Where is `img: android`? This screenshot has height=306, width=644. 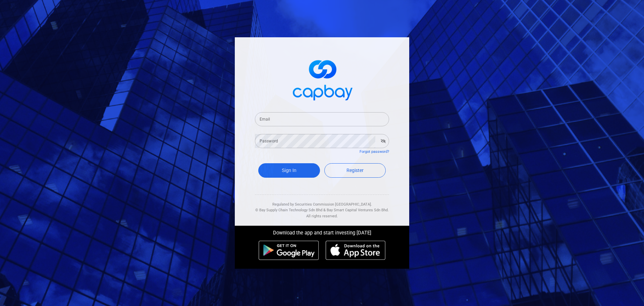
img: android is located at coordinates (289, 250).